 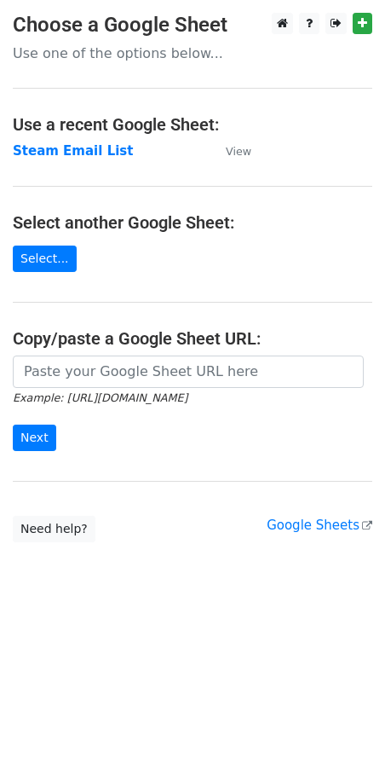 What do you see at coordinates (44, 258) in the screenshot?
I see `a: Select...` at bounding box center [44, 258].